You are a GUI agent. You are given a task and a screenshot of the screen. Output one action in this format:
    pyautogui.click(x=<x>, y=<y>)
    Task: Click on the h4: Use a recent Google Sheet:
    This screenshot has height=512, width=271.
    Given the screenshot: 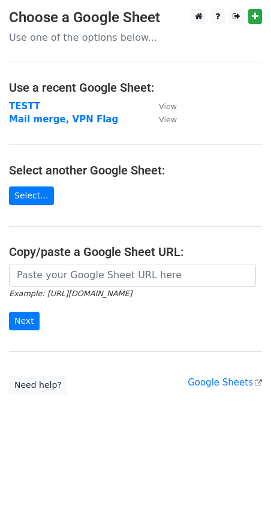 What is the action you would take?
    pyautogui.click(x=135, y=87)
    